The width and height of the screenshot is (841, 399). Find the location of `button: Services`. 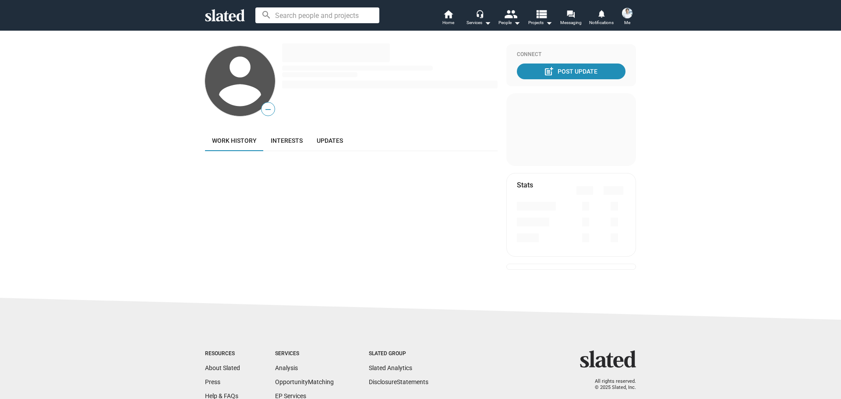

button: Services is located at coordinates (478, 18).